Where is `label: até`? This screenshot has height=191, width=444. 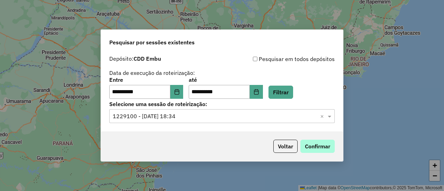
label: até is located at coordinates (225, 80).